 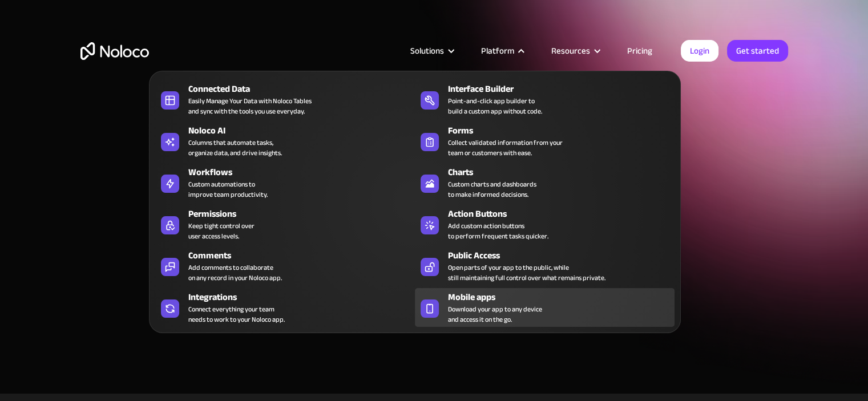 I want to click on div: Custom automations to improve team productivity., so click(x=228, y=189).